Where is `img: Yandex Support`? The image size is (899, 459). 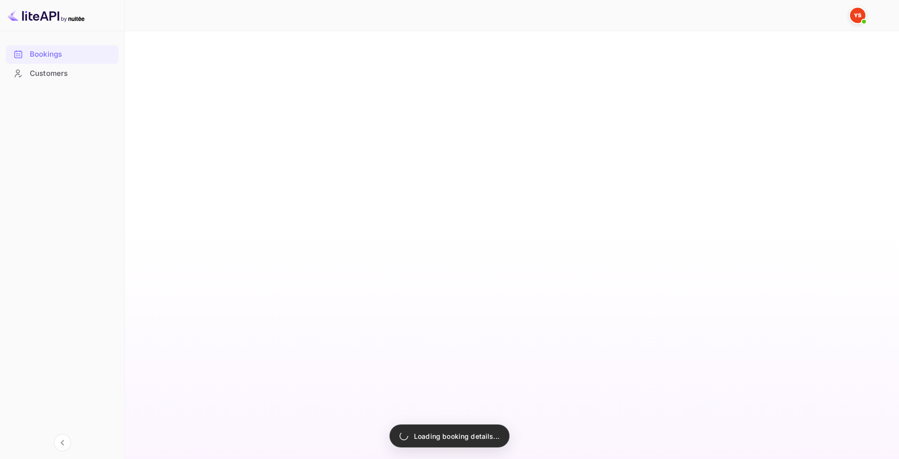
img: Yandex Support is located at coordinates (858, 15).